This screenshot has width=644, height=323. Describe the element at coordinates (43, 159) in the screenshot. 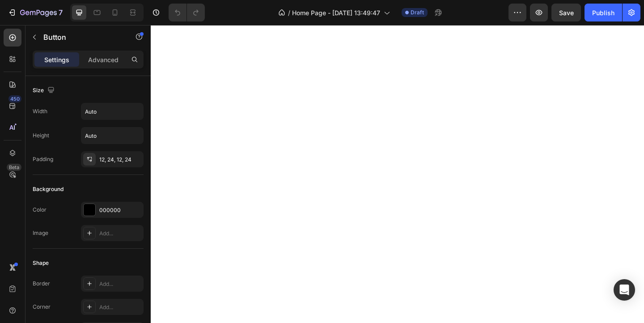

I see `div: Padding` at that location.